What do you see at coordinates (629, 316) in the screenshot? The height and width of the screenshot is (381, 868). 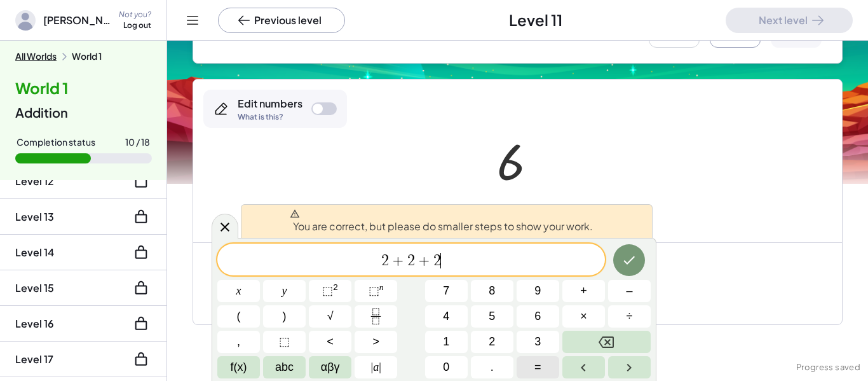 I see `button: Divide` at bounding box center [629, 316].